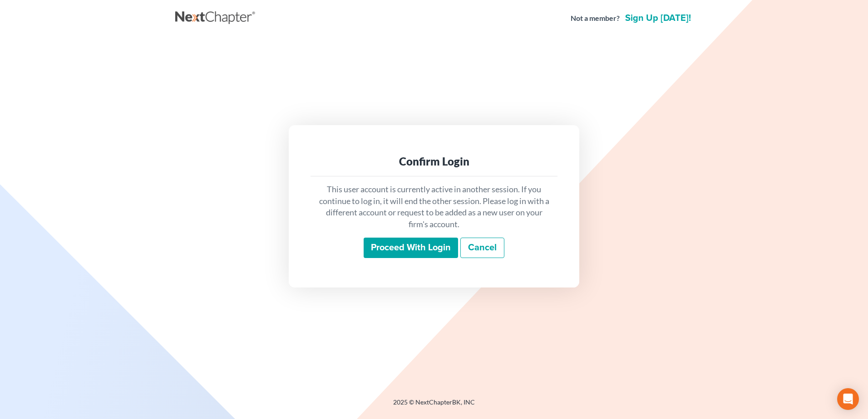 This screenshot has height=419, width=868. Describe the element at coordinates (848, 399) in the screenshot. I see `div: Open Intercom Messenger` at that location.